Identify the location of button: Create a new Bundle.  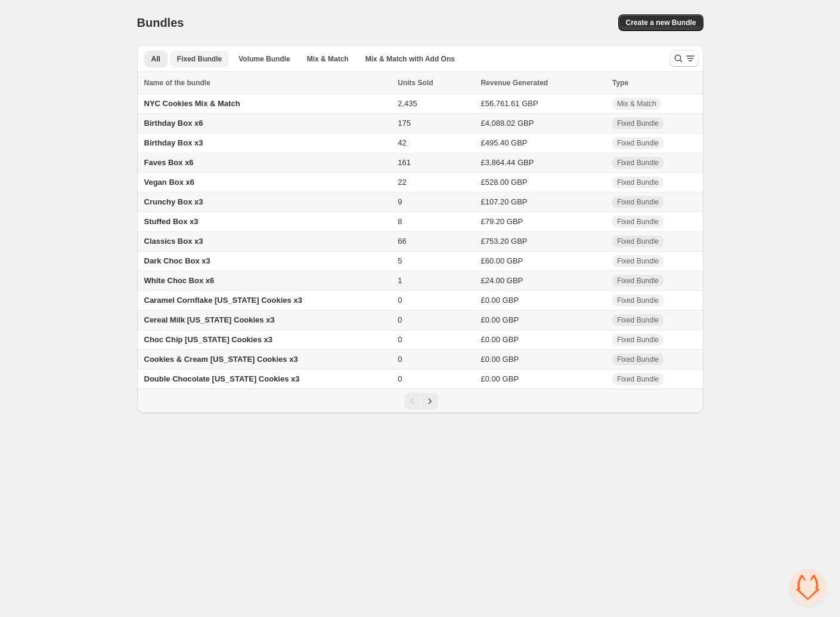
(660, 22).